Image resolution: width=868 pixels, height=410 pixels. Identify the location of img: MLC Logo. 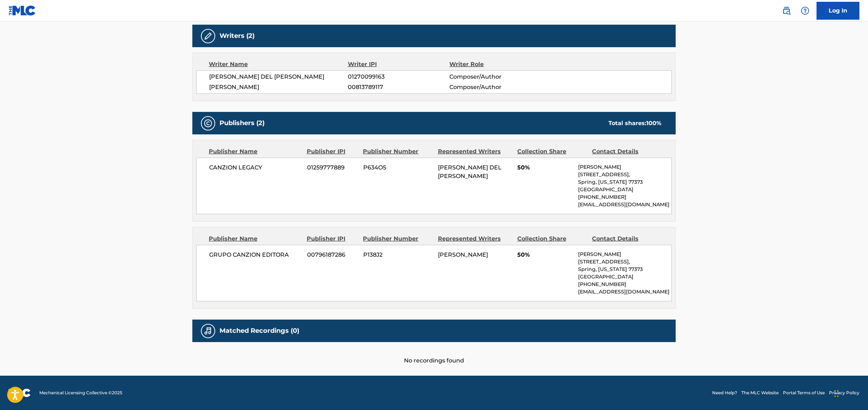
(22, 10).